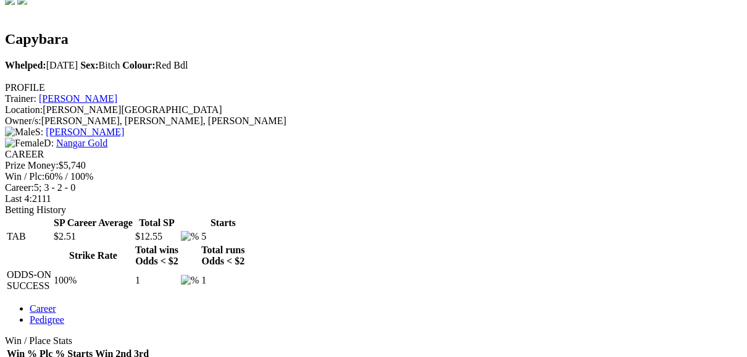 Image resolution: width=747 pixels, height=357 pixels. I want to click on th: SP Career Average, so click(93, 223).